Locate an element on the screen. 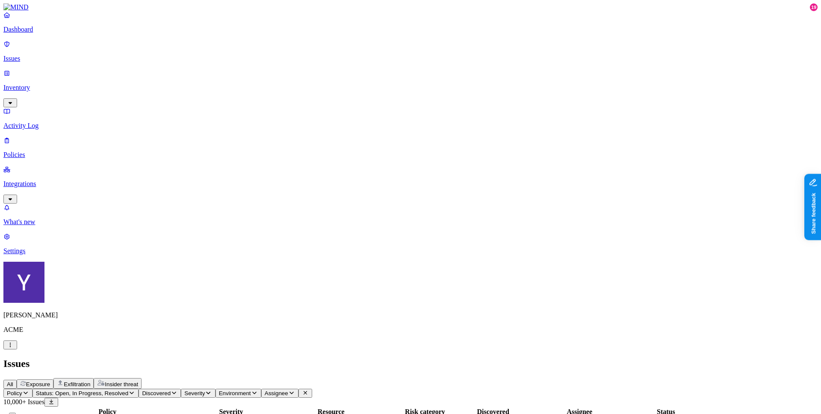 The height and width of the screenshot is (414, 821). p: Inventory is located at coordinates (411, 88).